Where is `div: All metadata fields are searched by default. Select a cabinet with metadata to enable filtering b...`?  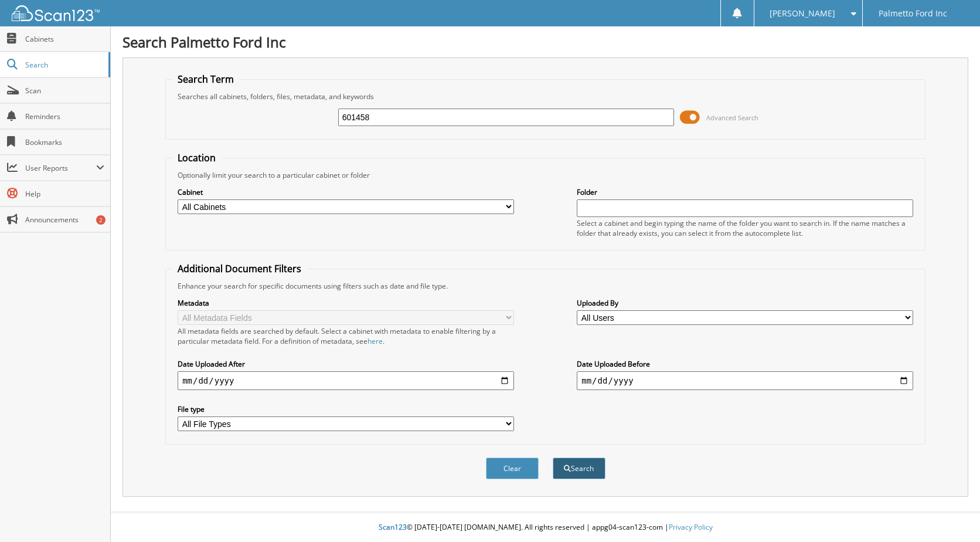 div: All metadata fields are searched by default. Select a cabinet with metadata to enable filtering b... is located at coordinates (346, 336).